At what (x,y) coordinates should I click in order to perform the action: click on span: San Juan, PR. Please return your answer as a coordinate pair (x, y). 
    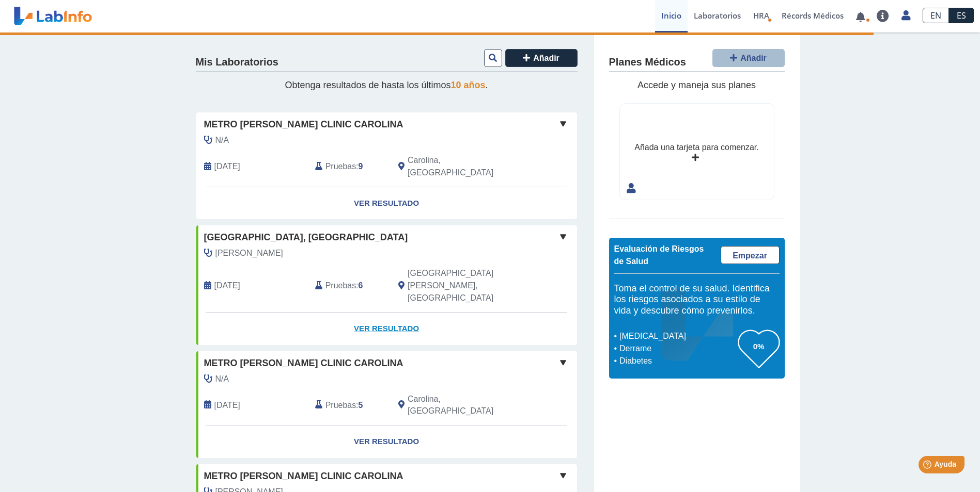
    Looking at the image, I should click on (465, 286).